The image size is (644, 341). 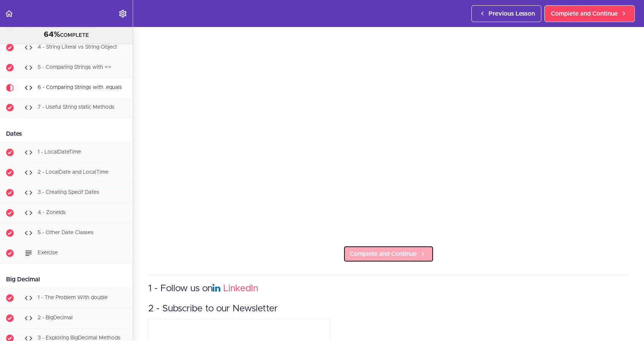 I want to click on span: Exercise, so click(x=47, y=253).